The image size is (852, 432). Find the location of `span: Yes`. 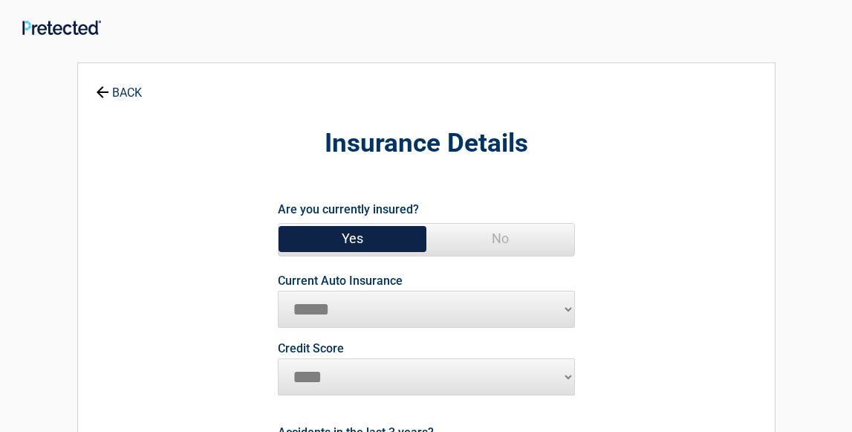

span: Yes is located at coordinates (352, 238).